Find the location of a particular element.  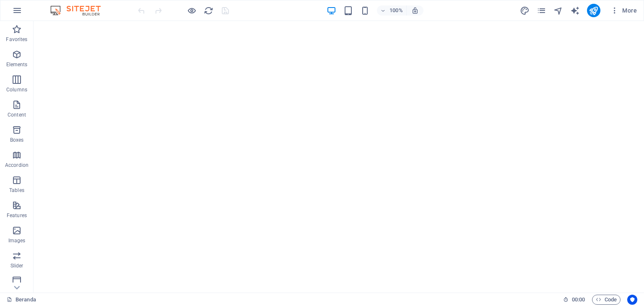

button: 100% is located at coordinates (392, 11).